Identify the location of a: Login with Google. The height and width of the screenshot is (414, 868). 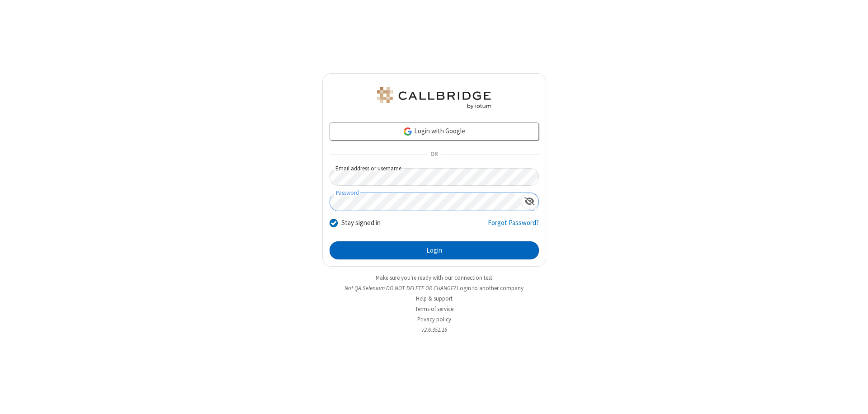
(434, 131).